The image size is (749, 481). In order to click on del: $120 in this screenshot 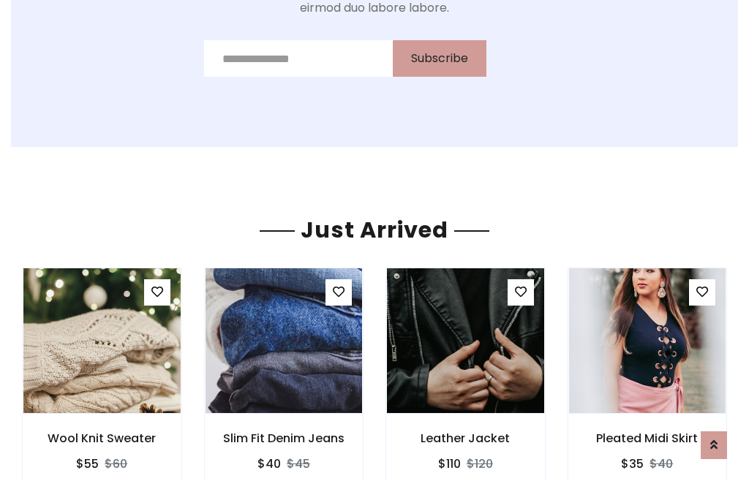, I will do `click(480, 464)`.